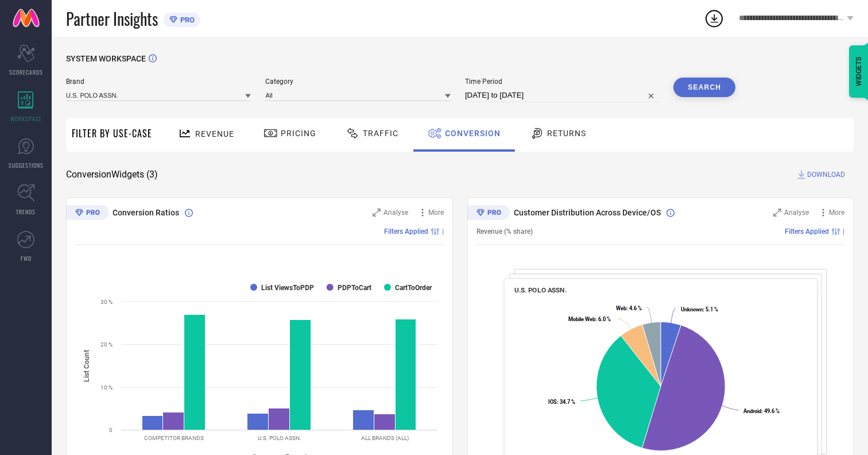 The width and height of the screenshot is (868, 455). Describe the element at coordinates (26, 211) in the screenshot. I see `span: TRENDS` at that location.